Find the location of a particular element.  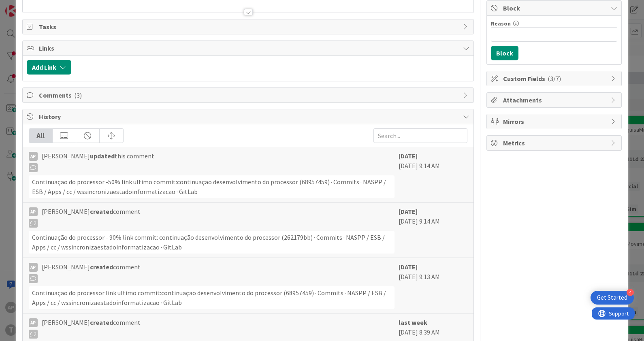

div: Continuação do processor -50% link ultimo commit:continuação desenvolvimento do processor (689574... is located at coordinates (212, 187).